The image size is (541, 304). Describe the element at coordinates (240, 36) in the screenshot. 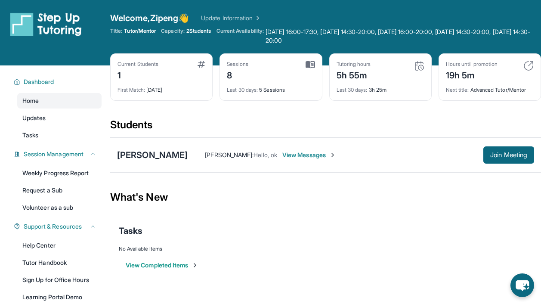

I see `span: Current Availability:` at that location.